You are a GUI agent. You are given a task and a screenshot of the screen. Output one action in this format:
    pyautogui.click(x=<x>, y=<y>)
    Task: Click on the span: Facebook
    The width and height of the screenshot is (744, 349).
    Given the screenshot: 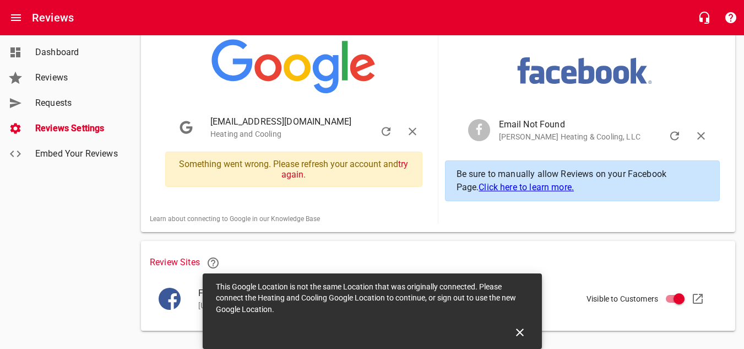 What is the action you would take?
    pyautogui.click(x=449, y=293)
    